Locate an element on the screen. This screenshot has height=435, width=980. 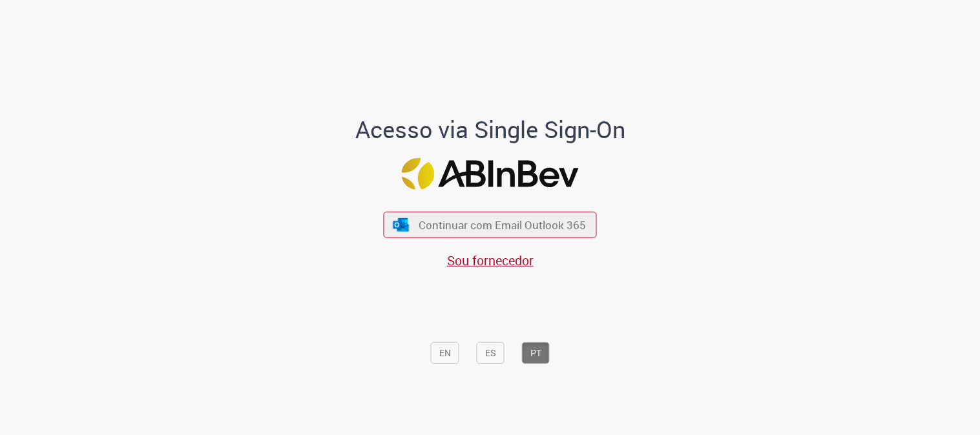
span: Sou fornecedor is located at coordinates (491, 260).